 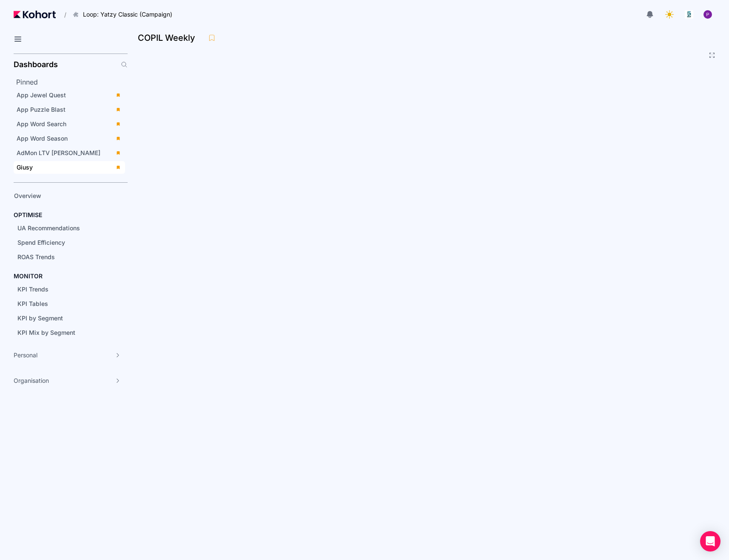 What do you see at coordinates (40, 318) in the screenshot?
I see `span: KPI by Segment` at bounding box center [40, 318].